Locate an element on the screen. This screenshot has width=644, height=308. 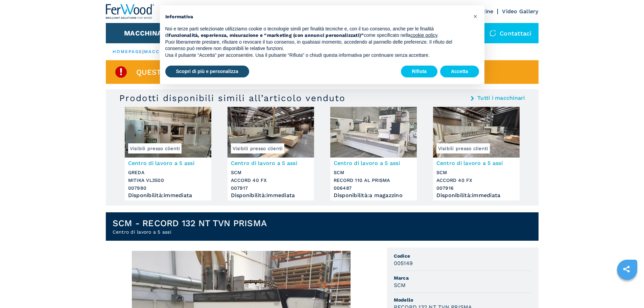
div: Disponibilità : a magazzino is located at coordinates (373, 196).